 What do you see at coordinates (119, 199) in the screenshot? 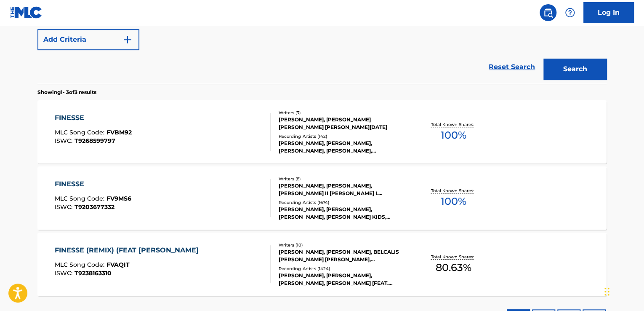
I see `span: FV9MS6` at bounding box center [119, 199].